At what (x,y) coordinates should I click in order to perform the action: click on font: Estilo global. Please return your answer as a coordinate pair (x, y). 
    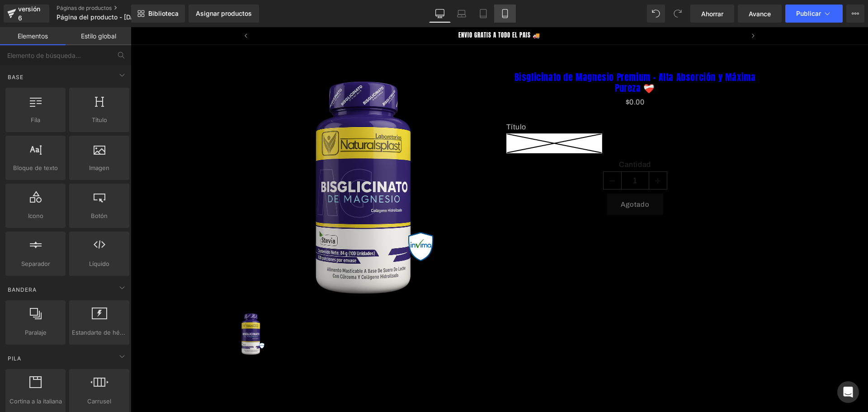
    Looking at the image, I should click on (99, 35).